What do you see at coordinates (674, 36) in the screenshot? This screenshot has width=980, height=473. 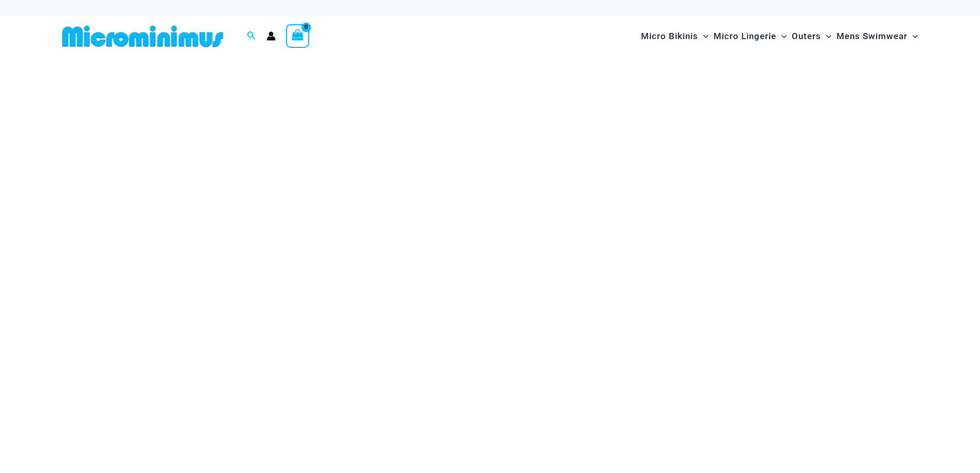 I see `a: Micro BikinisMenu ToggleMenu Toggle` at bounding box center [674, 36].